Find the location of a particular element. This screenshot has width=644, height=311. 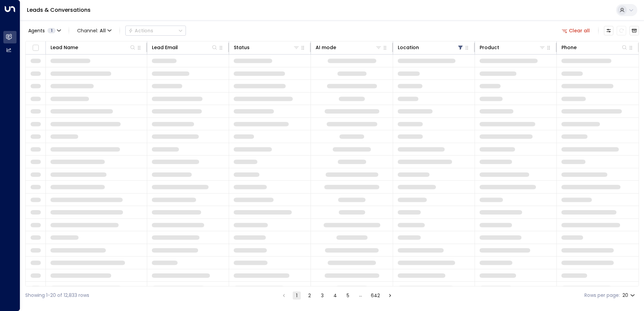

div: 20 is located at coordinates (629, 295).